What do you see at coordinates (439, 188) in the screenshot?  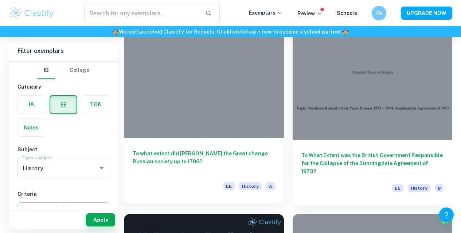 I see `span: B` at bounding box center [439, 188].